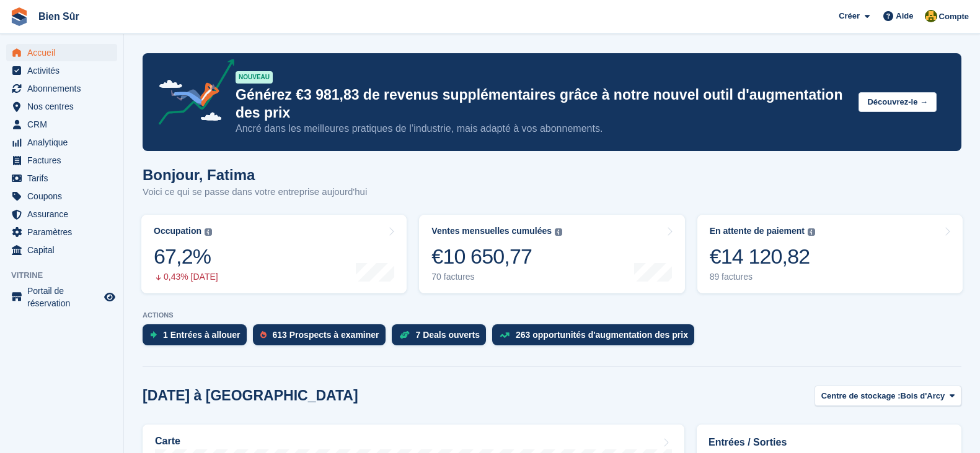 Image resolution: width=980 pixels, height=453 pixels. I want to click on div: €14 120,82, so click(763, 256).